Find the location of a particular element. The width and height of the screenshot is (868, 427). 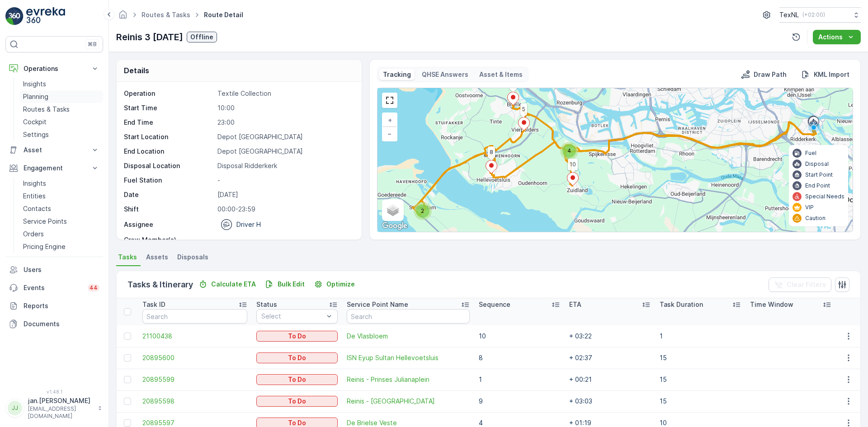

button: Calculate ETA is located at coordinates (227, 284).